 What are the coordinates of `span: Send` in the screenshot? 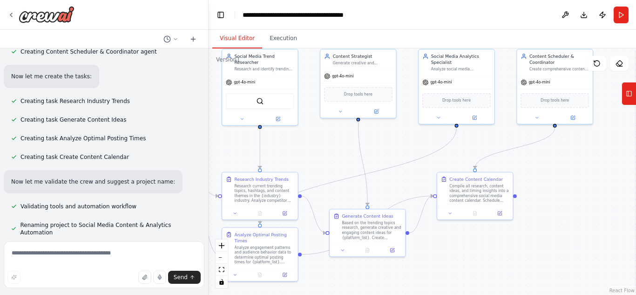 It's located at (181, 277).